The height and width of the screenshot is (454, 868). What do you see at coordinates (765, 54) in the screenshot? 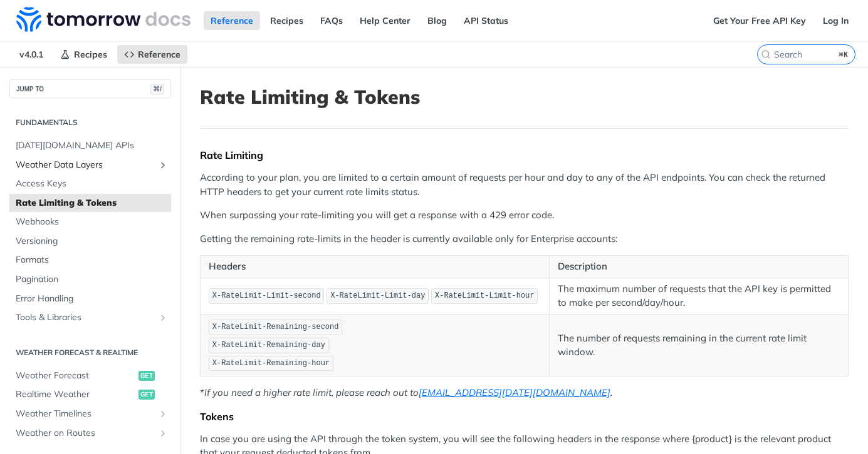
I see `svg: Search` at bounding box center [765, 54].